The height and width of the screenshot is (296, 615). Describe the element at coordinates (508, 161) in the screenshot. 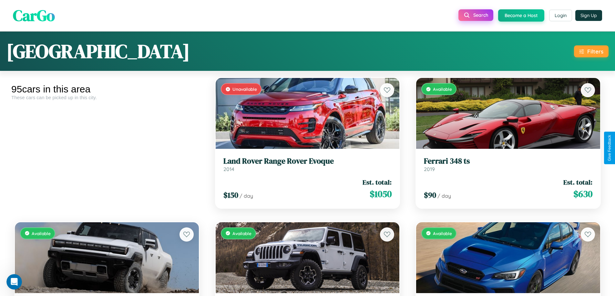

I see `h3: Ferrari 348 ts` at that location.